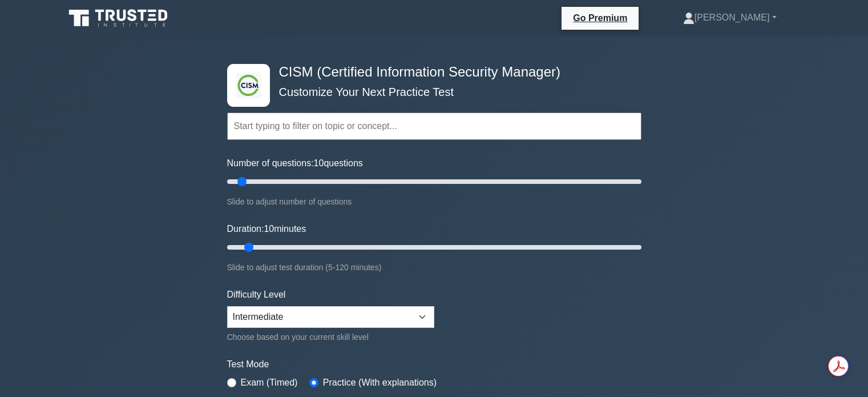 The image size is (868, 397). What do you see at coordinates (600, 18) in the screenshot?
I see `a: Go Premium` at bounding box center [600, 18].